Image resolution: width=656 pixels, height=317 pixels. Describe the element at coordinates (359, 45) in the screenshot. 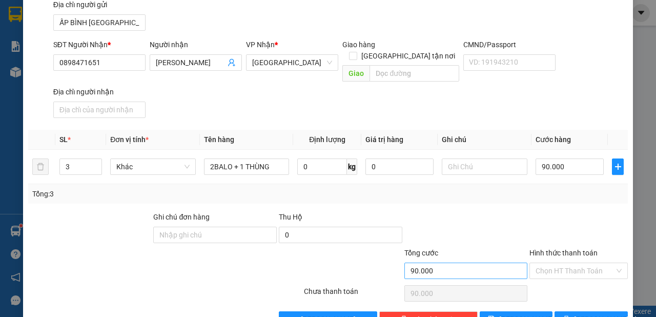

I see `span: Giao hàng` at that location.